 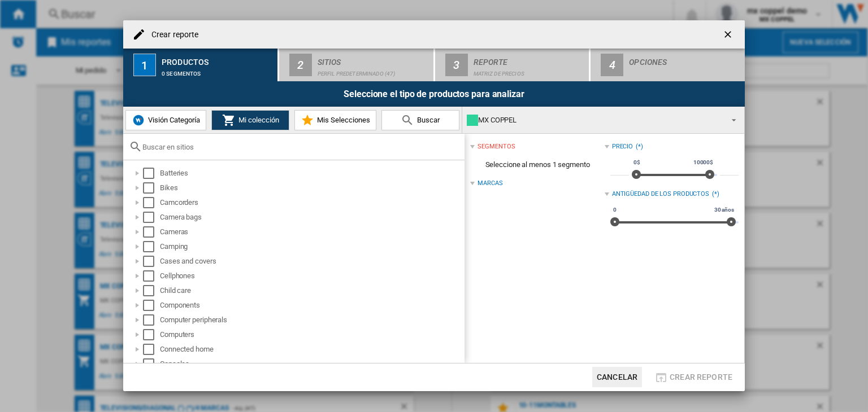 I want to click on button: getI18NText('BUTTONS.CLOSE_DIALOG'), so click(x=729, y=34).